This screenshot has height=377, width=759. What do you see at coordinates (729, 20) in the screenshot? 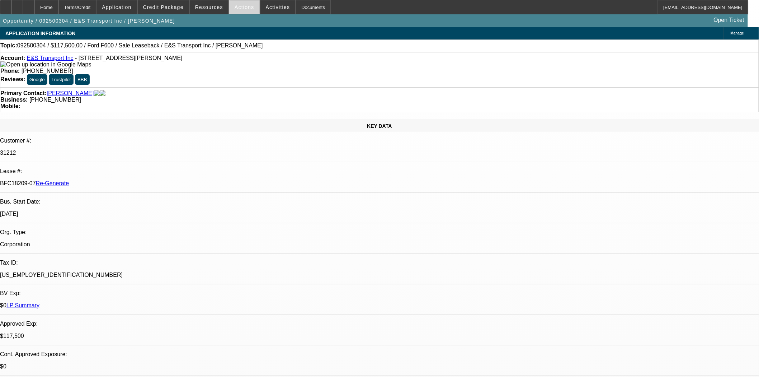
I see `a: Open Ticket` at bounding box center [729, 20].